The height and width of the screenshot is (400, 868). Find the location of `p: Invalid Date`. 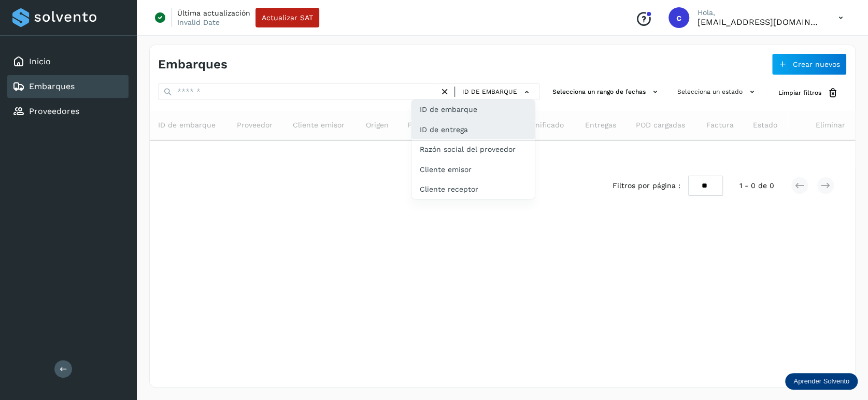

p: Invalid Date is located at coordinates (199, 22).